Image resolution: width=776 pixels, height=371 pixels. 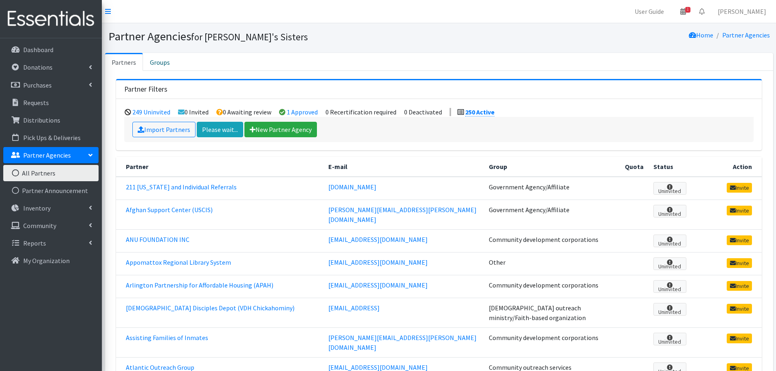 What do you see at coordinates (244, 112) in the screenshot?
I see `li: 0 Awaiting review` at bounding box center [244, 112].